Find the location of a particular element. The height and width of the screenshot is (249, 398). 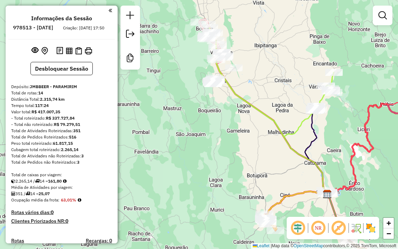

button: Visualizar Romaneio is located at coordinates (78, 51).